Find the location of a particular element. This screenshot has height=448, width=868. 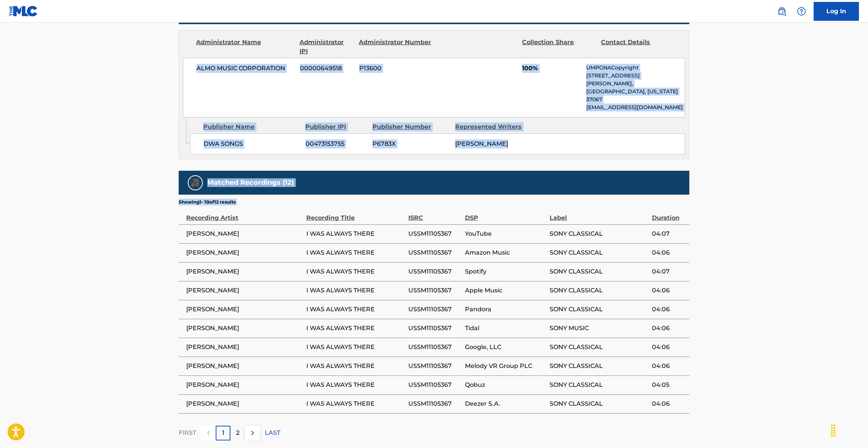

span: Qobuz is located at coordinates (506, 385).